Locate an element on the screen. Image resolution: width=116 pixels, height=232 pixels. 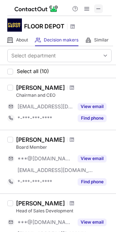
img: 2f34e6d7ebc7138415e1067aebf3c6e3 is located at coordinates (15, 25).